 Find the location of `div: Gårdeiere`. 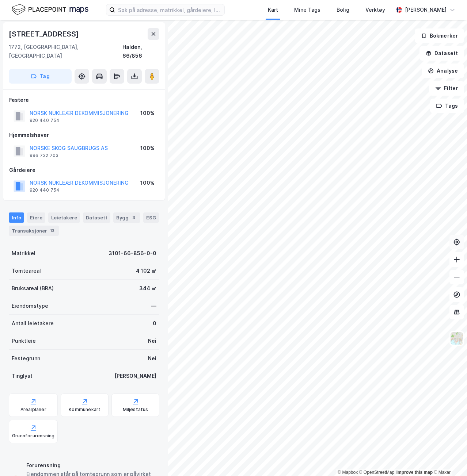

div: Gårdeiere is located at coordinates (84, 170).